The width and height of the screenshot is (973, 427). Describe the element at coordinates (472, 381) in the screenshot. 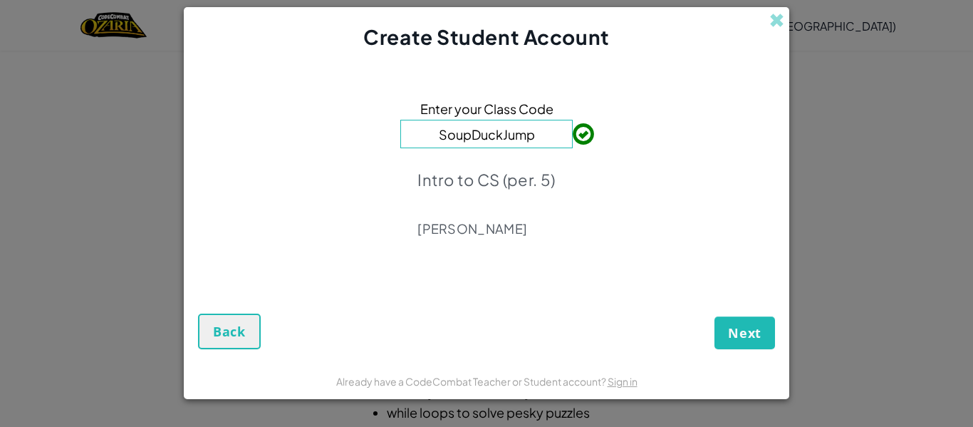

I see `span: Already have a CodeCombat Teacher or Student account?` at that location.